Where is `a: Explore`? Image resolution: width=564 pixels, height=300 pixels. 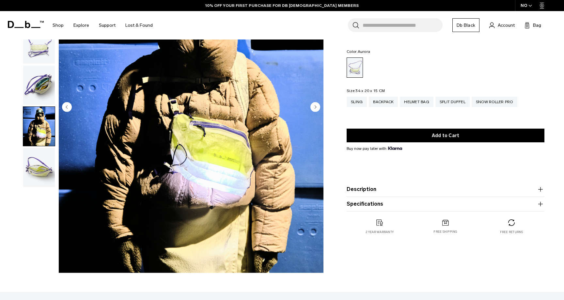
a: Explore is located at coordinates (81, 25).